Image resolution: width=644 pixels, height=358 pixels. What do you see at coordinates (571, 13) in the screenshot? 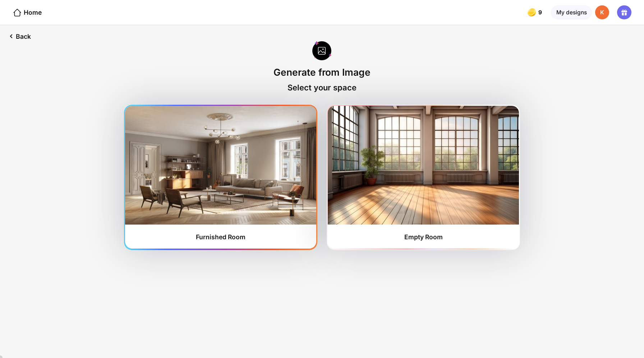
I see `div: My designs` at bounding box center [571, 13].